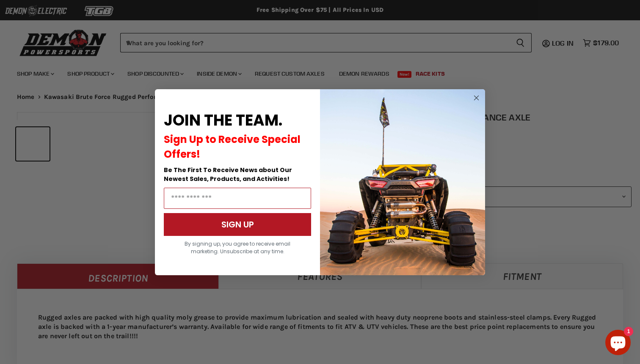  What do you see at coordinates (237, 225) in the screenshot?
I see `button: SIGN UP` at bounding box center [237, 225].